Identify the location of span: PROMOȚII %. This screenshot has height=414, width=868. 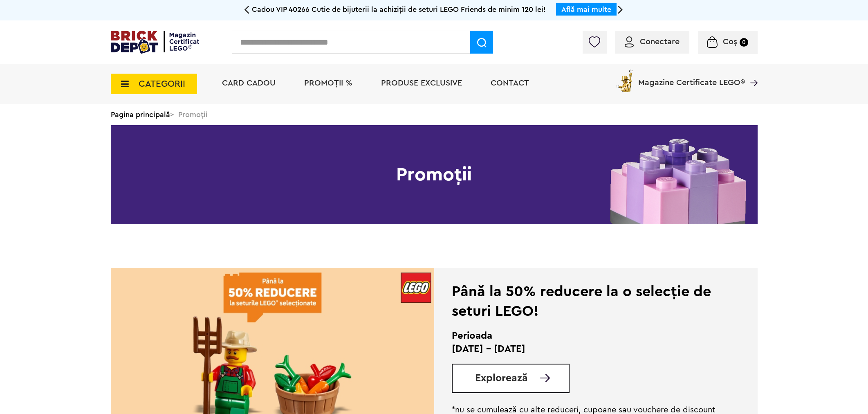
(328, 83).